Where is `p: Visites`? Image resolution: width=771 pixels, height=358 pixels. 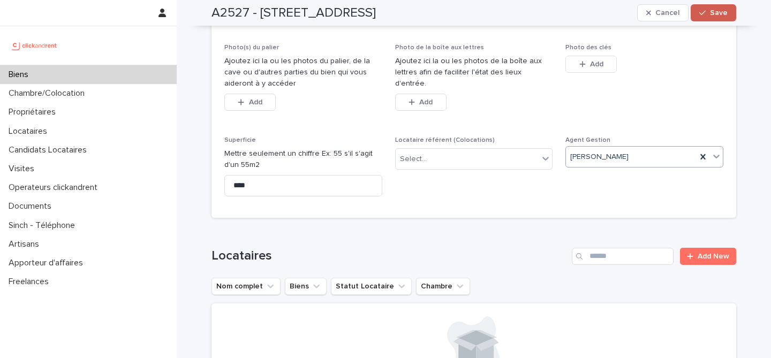 p: Visites is located at coordinates (24, 169).